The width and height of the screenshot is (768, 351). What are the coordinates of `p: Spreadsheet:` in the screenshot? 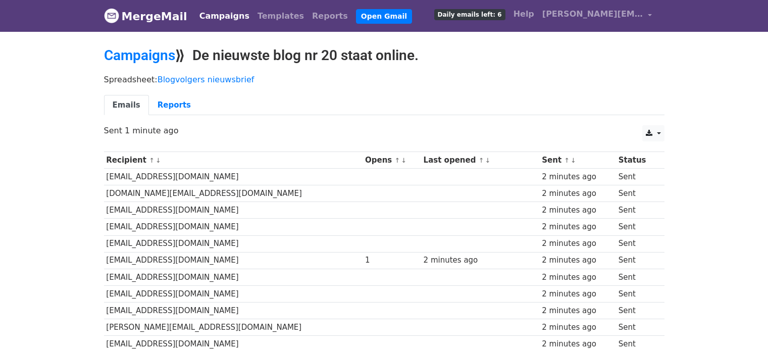 It's located at (384, 79).